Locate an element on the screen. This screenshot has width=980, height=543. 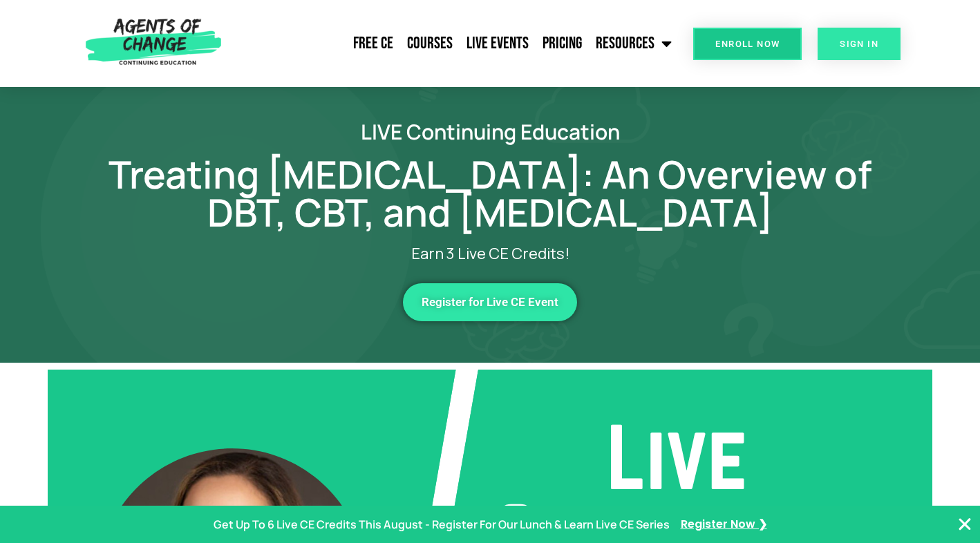
span: SIGN IN is located at coordinates (859, 43).